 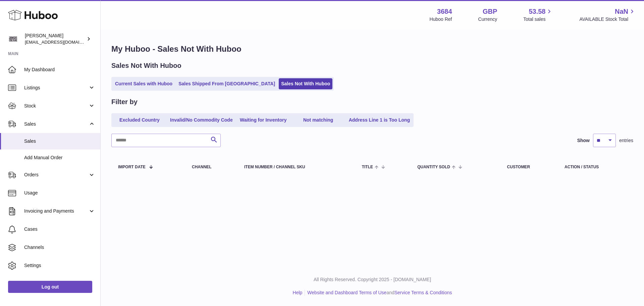 What do you see at coordinates (146, 65) in the screenshot?
I see `h2: Sales Not With Huboo` at bounding box center [146, 65].